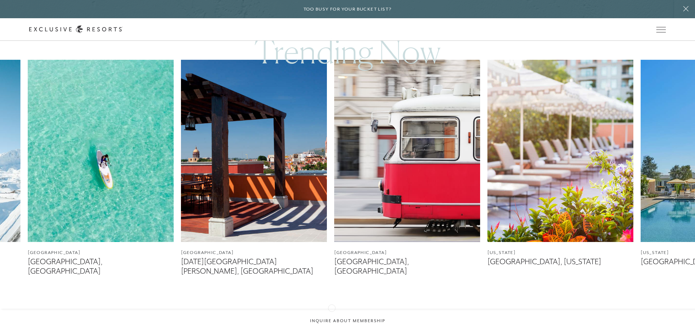 This screenshot has width=695, height=332. Describe the element at coordinates (348, 9) in the screenshot. I see `h6: Too busy for your bucket list?` at that location.